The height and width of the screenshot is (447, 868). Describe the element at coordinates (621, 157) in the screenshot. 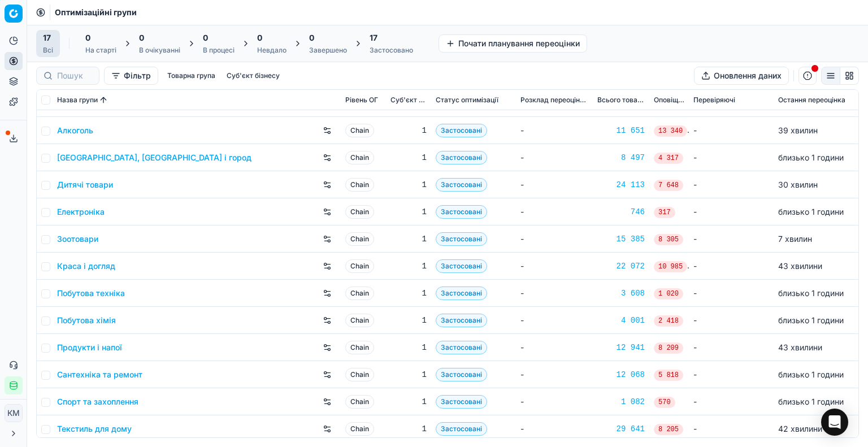

I see `div: 8 497` at that location.